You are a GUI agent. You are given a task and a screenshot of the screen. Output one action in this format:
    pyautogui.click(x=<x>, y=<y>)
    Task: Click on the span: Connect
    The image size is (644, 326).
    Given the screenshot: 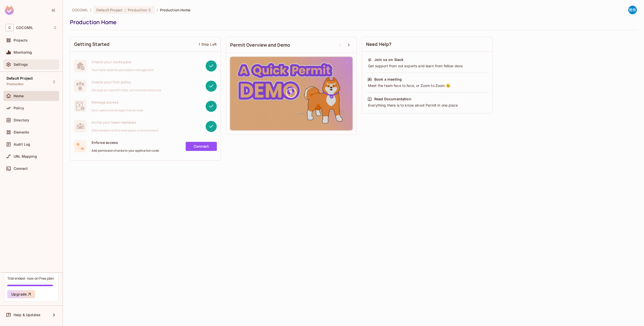 What is the action you would take?
    pyautogui.click(x=21, y=169)
    